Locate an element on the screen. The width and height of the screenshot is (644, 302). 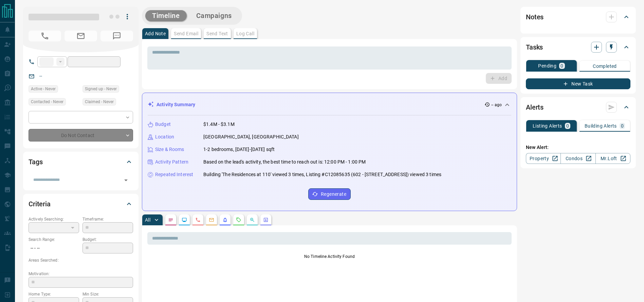
p: Areas Searched: is located at coordinates (81, 260).